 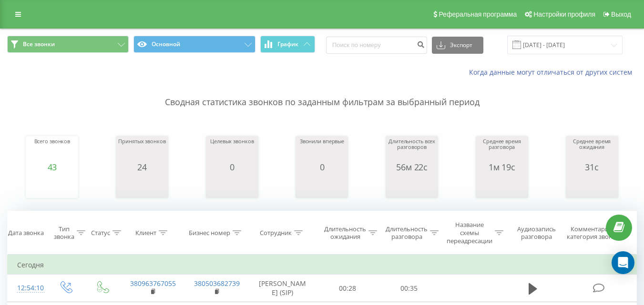 I want to click on div: Длительность ожидания, so click(x=345, y=233).